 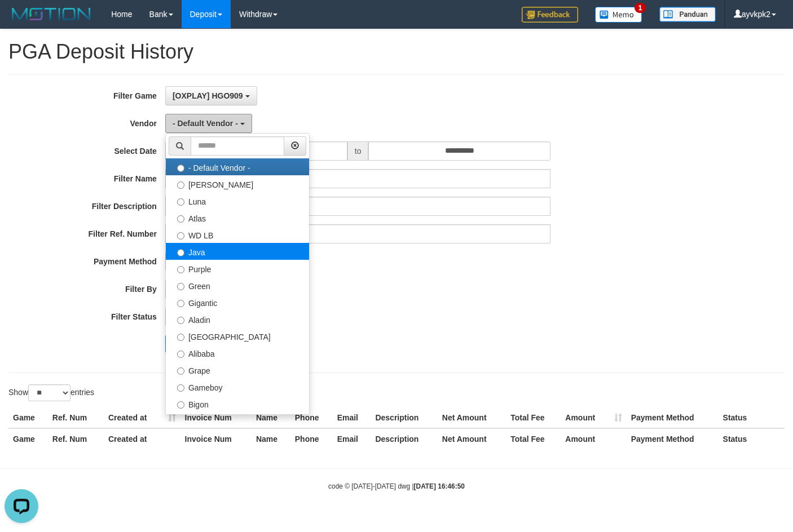 What do you see at coordinates (238, 167) in the screenshot?
I see `label: - Default Vendor -` at bounding box center [238, 167].